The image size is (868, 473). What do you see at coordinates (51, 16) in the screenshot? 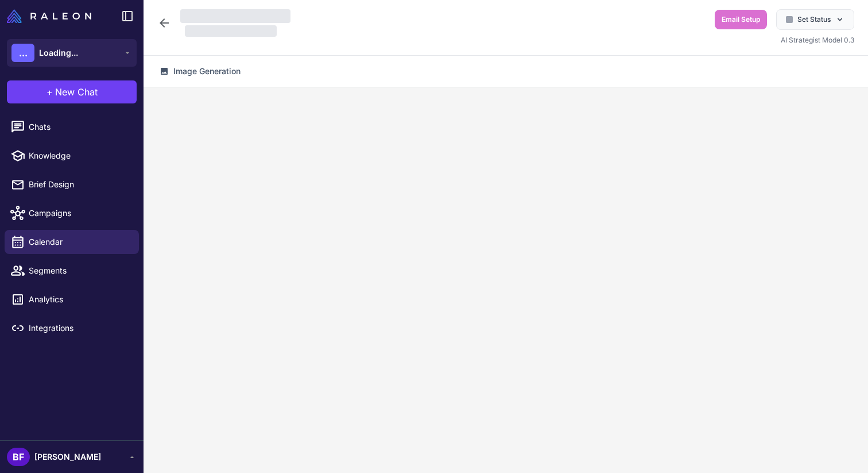
I see `a: Raleon Logo` at bounding box center [51, 16].